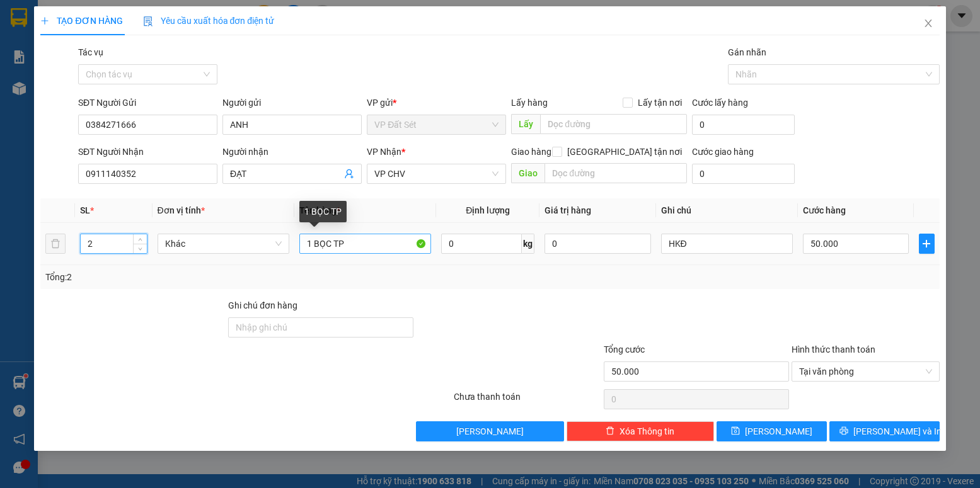 This screenshot has width=980, height=488. Describe the element at coordinates (660, 103) in the screenshot. I see `span: Lấy tận nơi` at that location.